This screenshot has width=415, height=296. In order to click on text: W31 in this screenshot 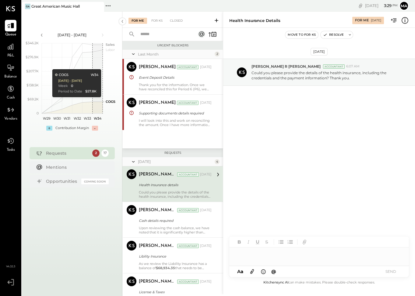, I will do `click(67, 118)`.